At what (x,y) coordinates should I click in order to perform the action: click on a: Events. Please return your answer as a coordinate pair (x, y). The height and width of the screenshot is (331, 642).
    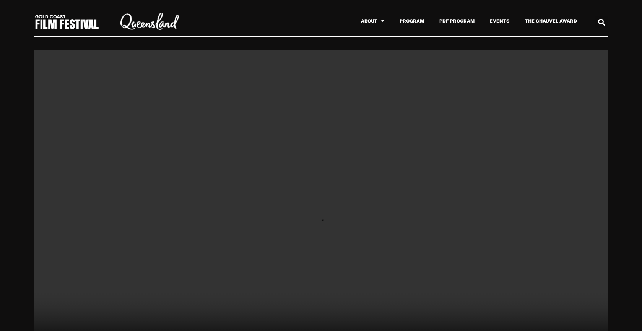
    Looking at the image, I should click on (500, 21).